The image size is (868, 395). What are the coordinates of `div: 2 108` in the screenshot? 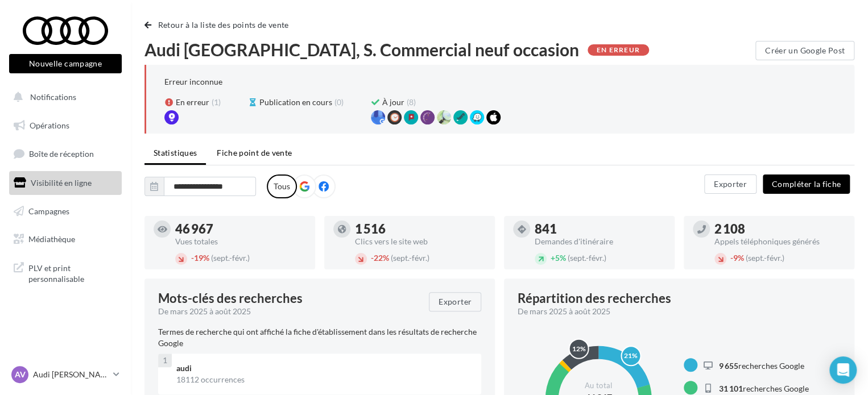 It's located at (780, 229).